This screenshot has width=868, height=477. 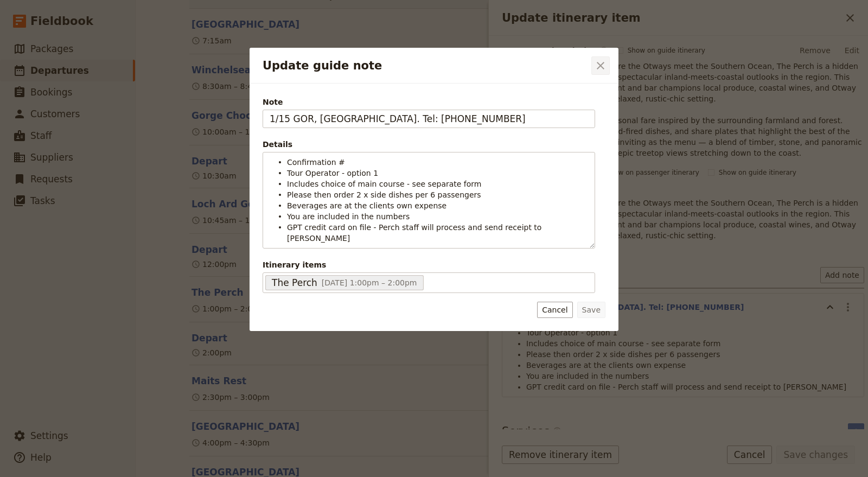 What do you see at coordinates (426, 65) in the screenshot?
I see `h2: Update guide note` at bounding box center [426, 65].